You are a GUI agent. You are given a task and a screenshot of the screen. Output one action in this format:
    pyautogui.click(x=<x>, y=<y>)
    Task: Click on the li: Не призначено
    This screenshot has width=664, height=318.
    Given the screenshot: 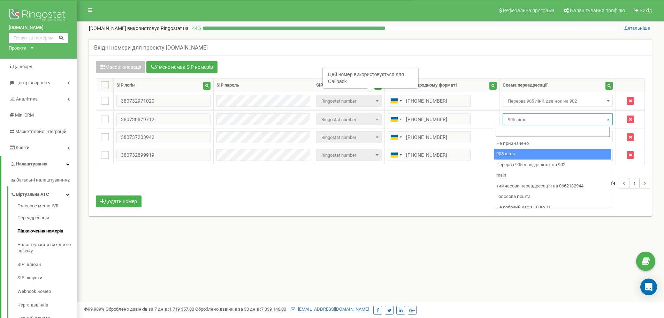 What is the action you would take?
    pyautogui.click(x=553, y=143)
    